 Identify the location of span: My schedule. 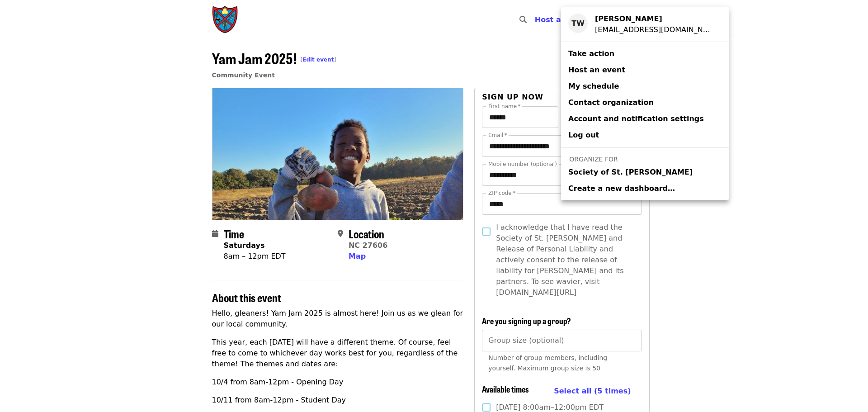
(594, 86).